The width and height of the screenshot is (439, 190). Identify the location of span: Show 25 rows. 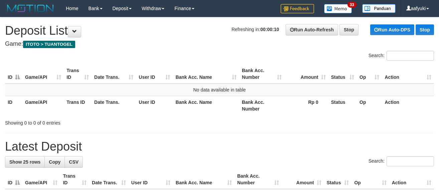
(25, 162).